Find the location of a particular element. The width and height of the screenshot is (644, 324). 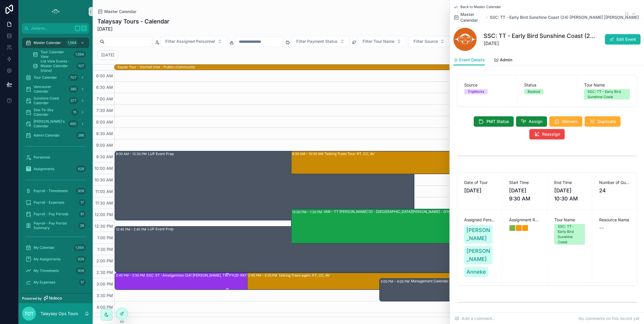

div: 3:00 PM – 4:00 PMManagement Calendar Review is located at coordinates (492, 290).